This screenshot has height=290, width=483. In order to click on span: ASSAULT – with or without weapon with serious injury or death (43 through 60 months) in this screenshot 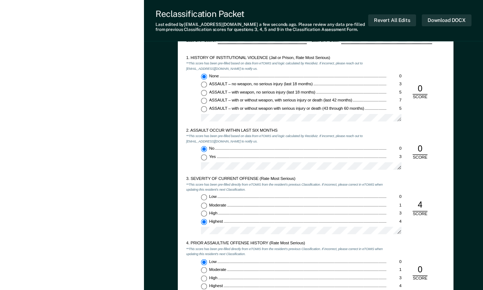, I will do `click(287, 108)`.